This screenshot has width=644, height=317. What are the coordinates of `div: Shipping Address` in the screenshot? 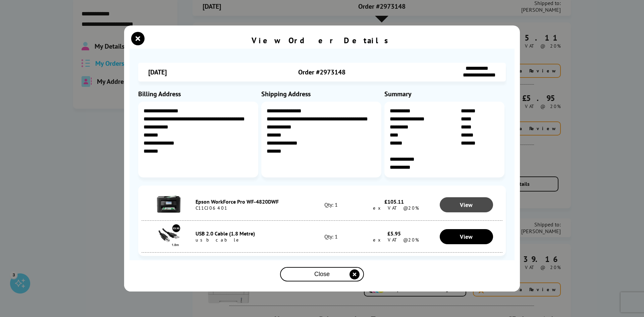 It's located at (322, 94).